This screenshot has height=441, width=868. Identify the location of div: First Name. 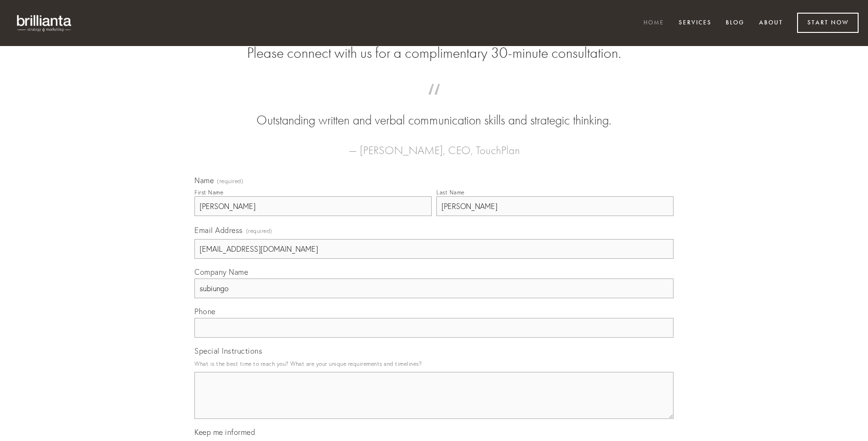
(209, 192).